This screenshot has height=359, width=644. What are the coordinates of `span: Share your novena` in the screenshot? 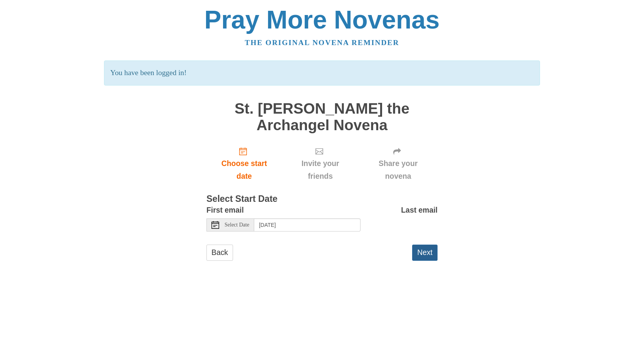 It's located at (398, 170).